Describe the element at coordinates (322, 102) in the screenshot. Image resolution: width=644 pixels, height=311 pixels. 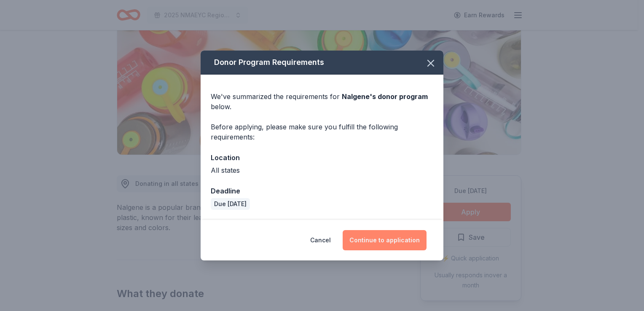
I see `div: We've summarized the requirements for below.` at that location.